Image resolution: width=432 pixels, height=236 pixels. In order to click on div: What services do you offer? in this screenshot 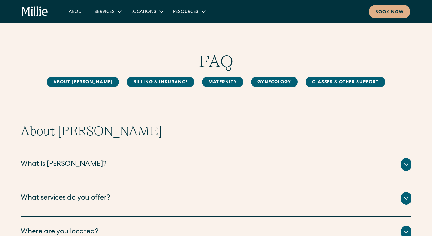, I will do `click(65, 199)`.